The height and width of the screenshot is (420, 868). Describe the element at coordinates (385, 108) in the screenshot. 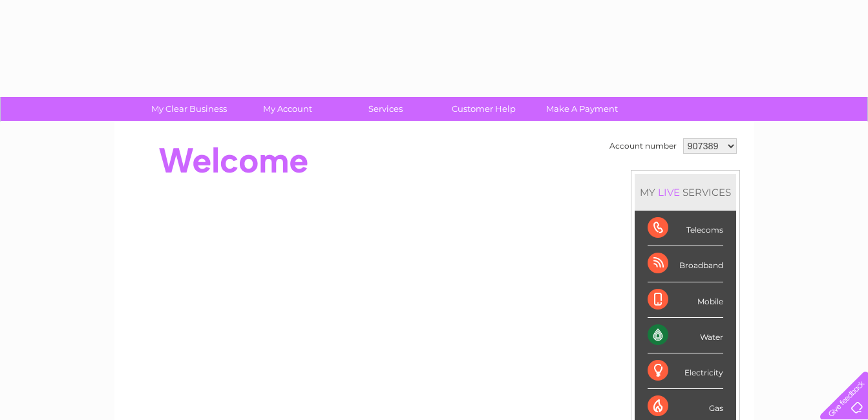

I see `a: Services` at that location.